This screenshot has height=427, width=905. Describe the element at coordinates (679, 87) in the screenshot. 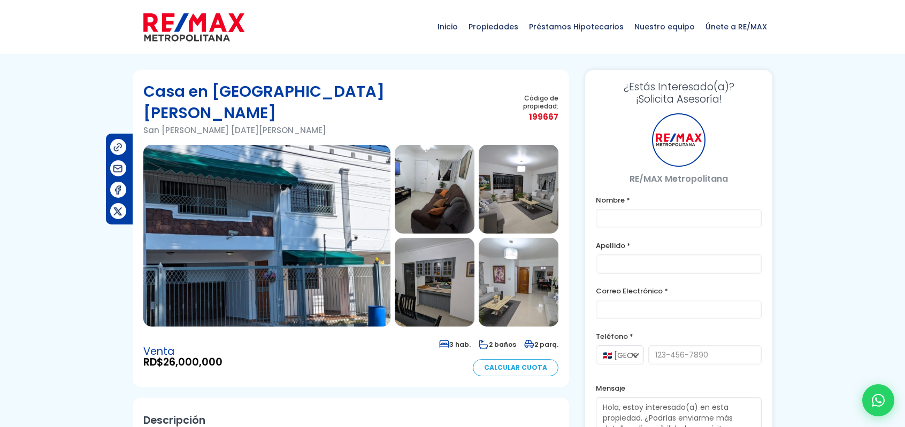

I see `span: ¿Estás Interesado(a)?` at that location.